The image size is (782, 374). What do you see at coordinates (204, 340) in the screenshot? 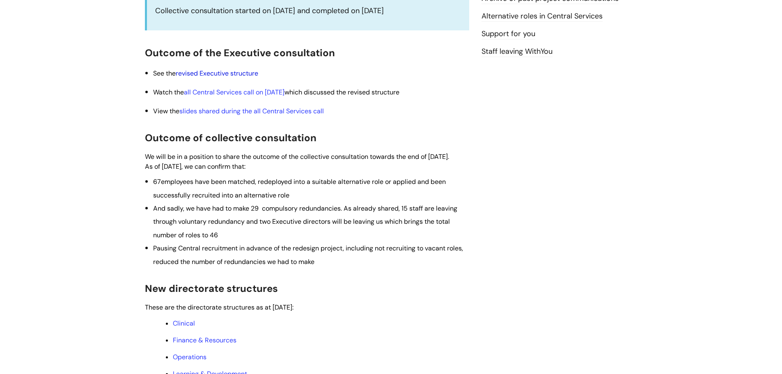
I see `a: Finance & Resources` at bounding box center [204, 340].